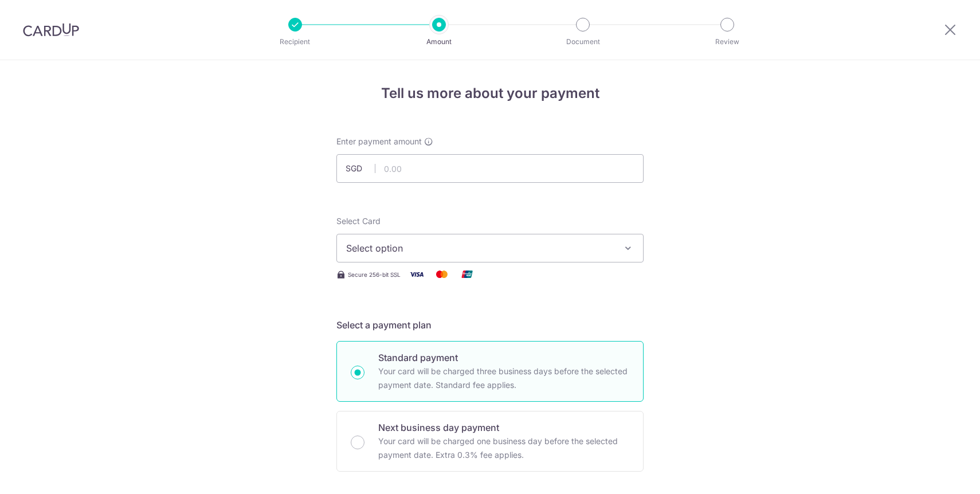  What do you see at coordinates (503, 449) in the screenshot?
I see `p: Your card will be charged one business day before the selected payment date. Extra 0.3% fee applies.` at bounding box center [503, 449].